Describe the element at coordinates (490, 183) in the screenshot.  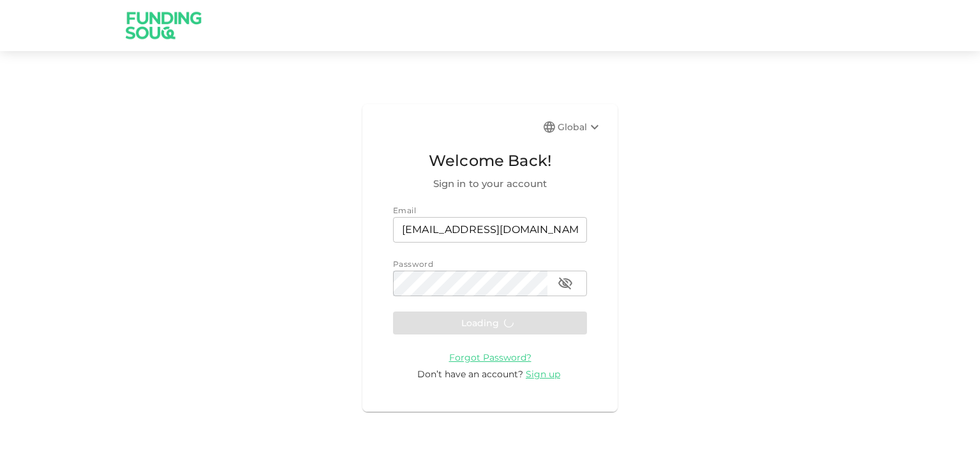
I see `span: Sign in to your account` at that location.